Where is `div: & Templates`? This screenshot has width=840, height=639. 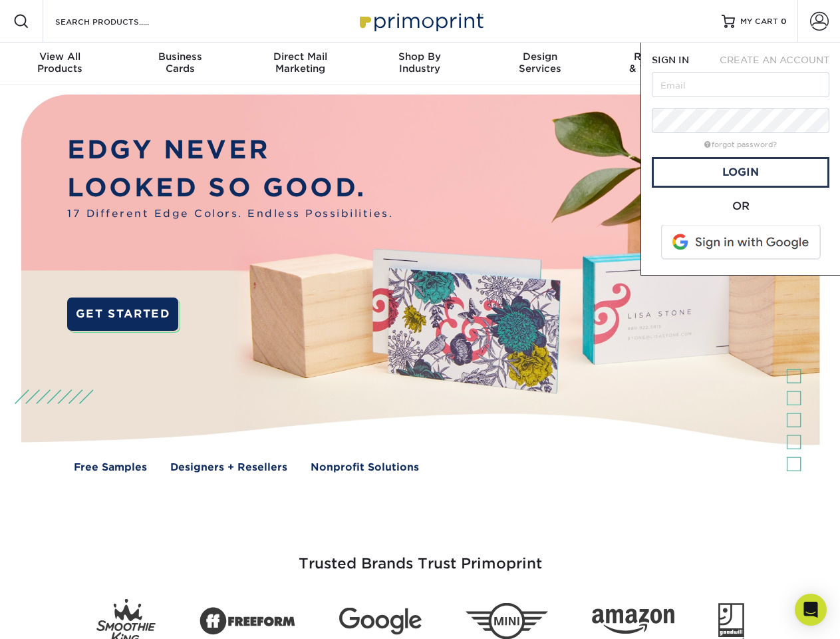
div: & Templates is located at coordinates (660, 62).